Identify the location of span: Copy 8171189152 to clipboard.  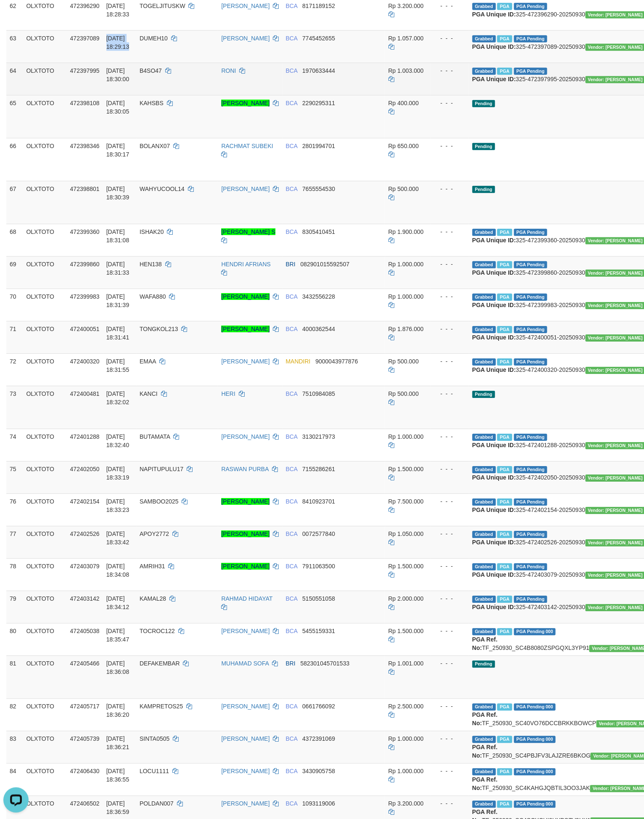
(319, 6).